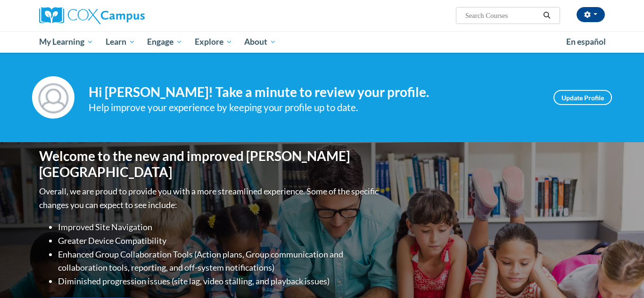 The width and height of the screenshot is (644, 298). Describe the element at coordinates (210, 198) in the screenshot. I see `p: Overall, we are proud to provide you with a more streamlined experience. Some of the specific cha...` at that location.